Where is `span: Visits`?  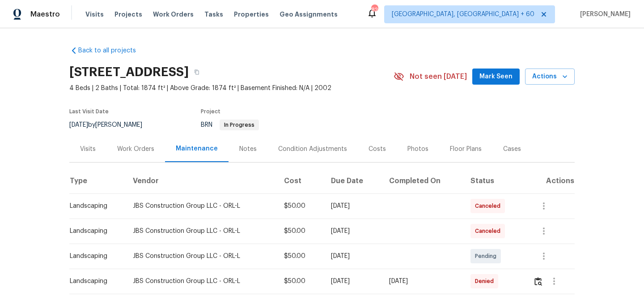 span: Visits is located at coordinates (95, 14).